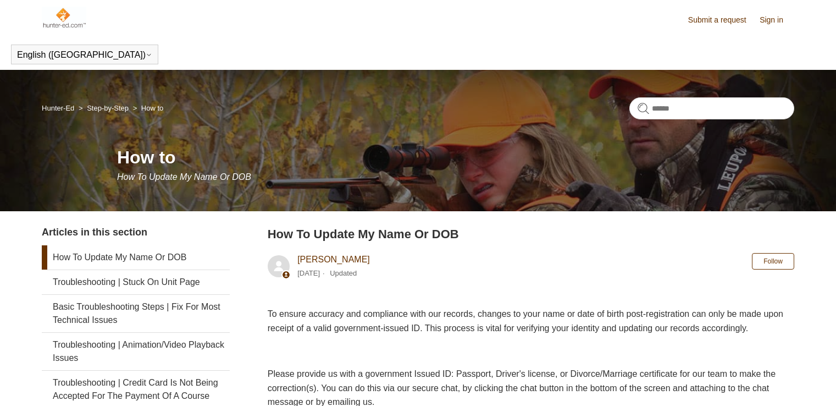 This screenshot has width=836, height=406. Describe the element at coordinates (152, 108) in the screenshot. I see `a: How to` at that location.